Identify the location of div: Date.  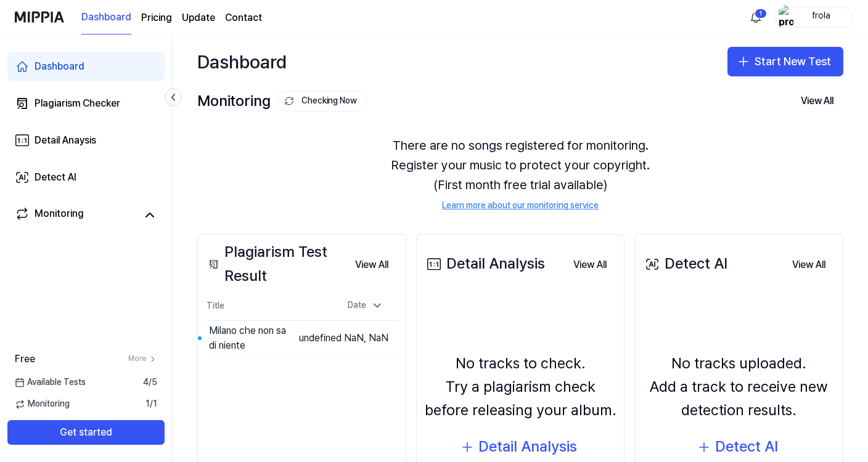
(366, 306).